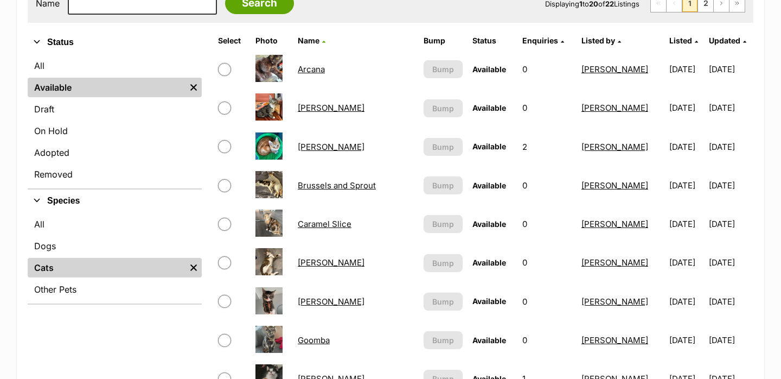 The height and width of the screenshot is (379, 781). Describe the element at coordinates (337, 185) in the screenshot. I see `a: Brussels and Sprout` at that location.